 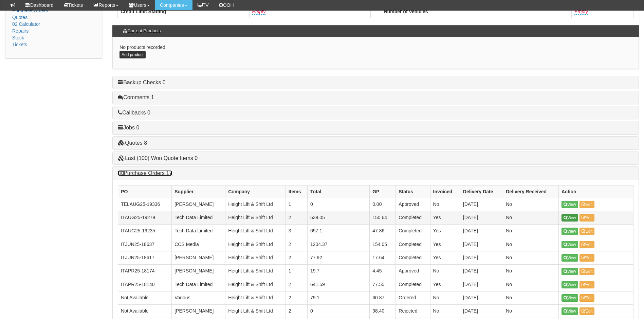 What do you see at coordinates (413, 271) in the screenshot?
I see `td: Approved` at bounding box center [413, 271].